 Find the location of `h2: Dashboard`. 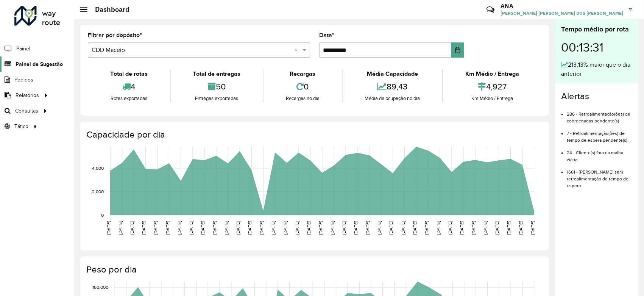

h2: Dashboard is located at coordinates (108, 10).